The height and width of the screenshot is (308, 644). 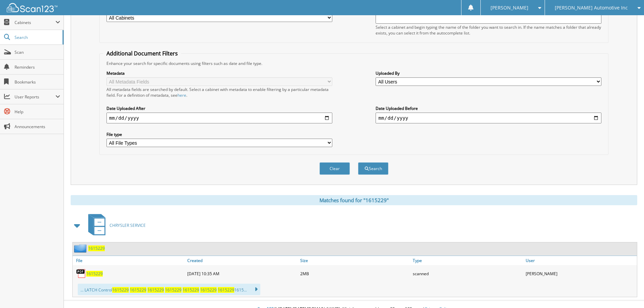 What do you see at coordinates (468, 260) in the screenshot?
I see `a: Type` at bounding box center [468, 260].